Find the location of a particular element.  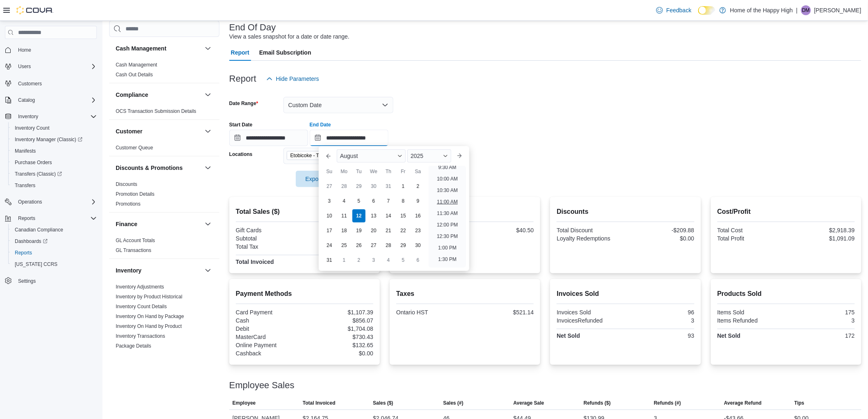

div: Cash Management is located at coordinates (164, 72).